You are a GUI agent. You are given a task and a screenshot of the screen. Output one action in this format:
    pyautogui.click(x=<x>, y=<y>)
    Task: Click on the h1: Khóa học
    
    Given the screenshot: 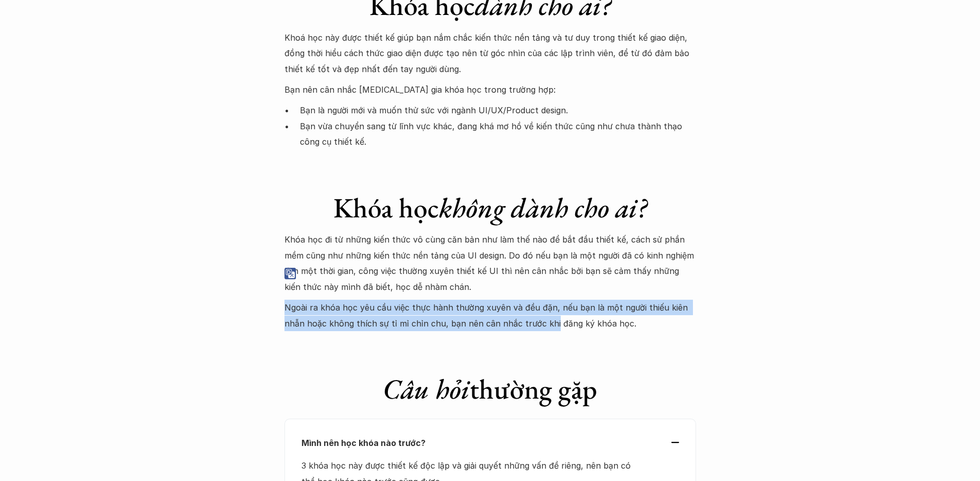 What is the action you would take?
    pyautogui.click(x=490, y=208)
    